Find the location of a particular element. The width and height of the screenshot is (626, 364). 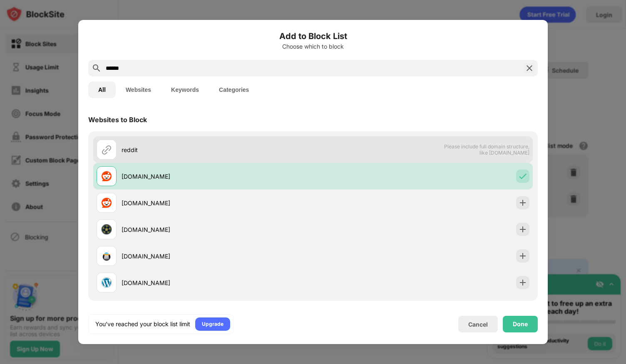

button: Categories is located at coordinates (234, 90).